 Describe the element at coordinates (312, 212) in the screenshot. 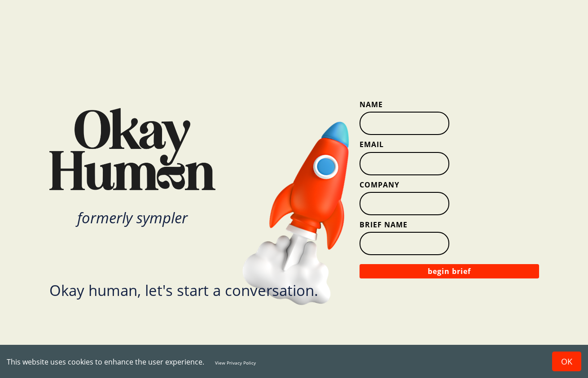

I see `img: Rocket Ship` at that location.